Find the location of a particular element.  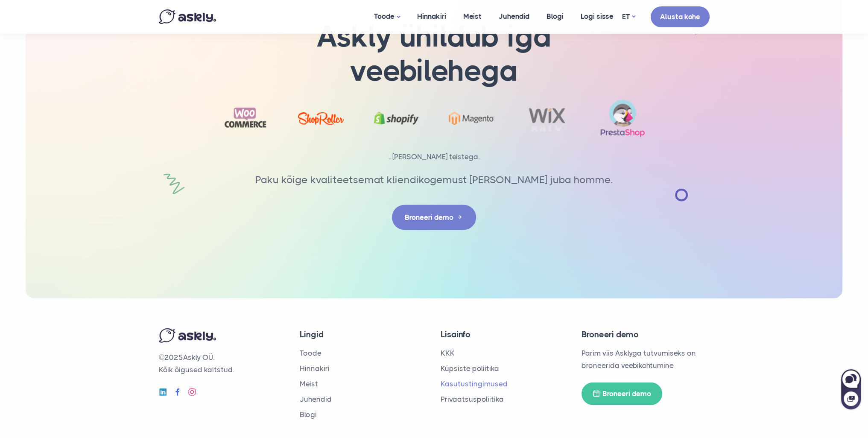

h4: Broneeri demo is located at coordinates (646, 335).